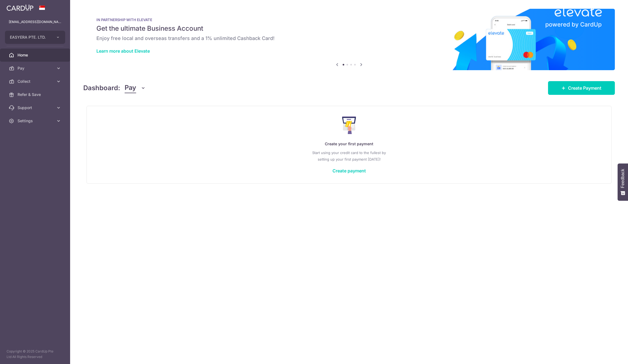 The height and width of the screenshot is (364, 628). What do you see at coordinates (123, 51) in the screenshot?
I see `a: Learn more about Elevate` at bounding box center [123, 51].